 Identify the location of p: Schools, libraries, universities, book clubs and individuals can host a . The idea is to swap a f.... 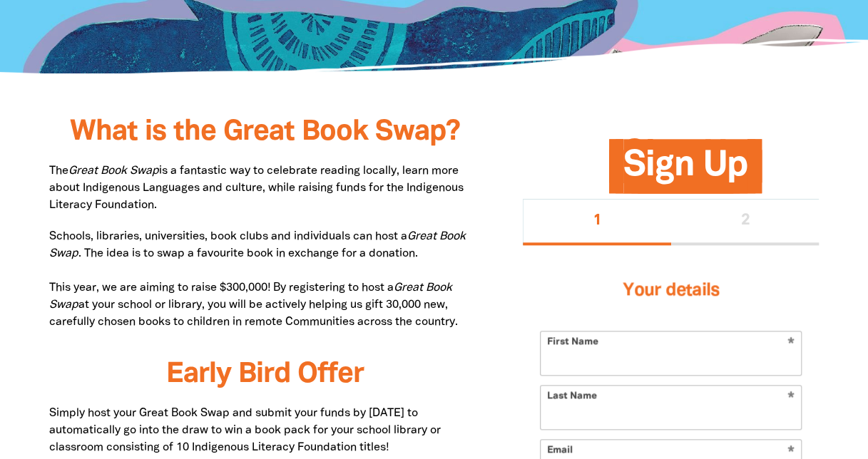
(264, 279).